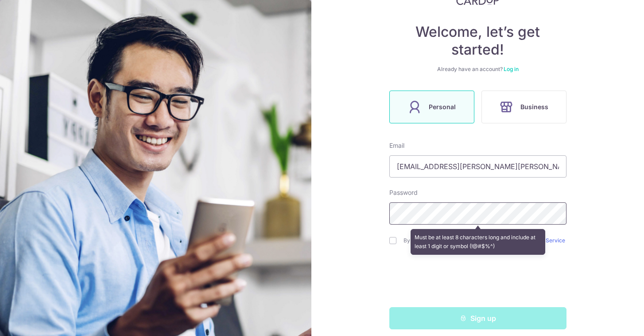  I want to click on input: Enter your Email, so click(478, 166).